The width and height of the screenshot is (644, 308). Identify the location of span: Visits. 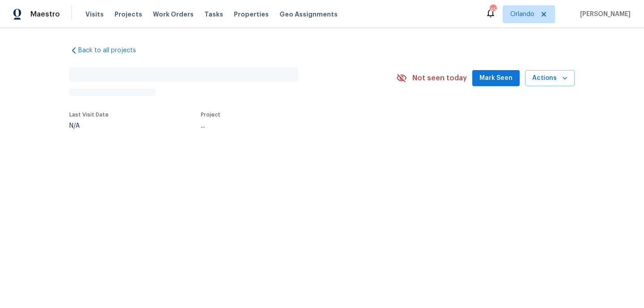
(94, 14).